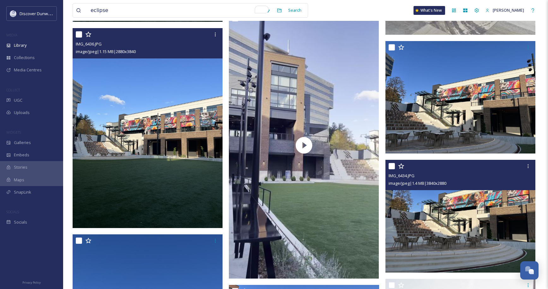 This screenshot has height=289, width=548. I want to click on span: Galleries, so click(22, 142).